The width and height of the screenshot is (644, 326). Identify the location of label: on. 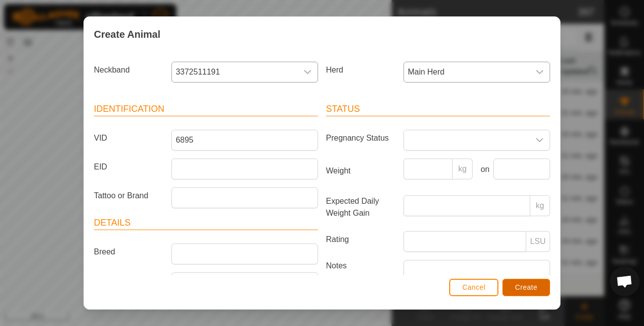
(483, 170).